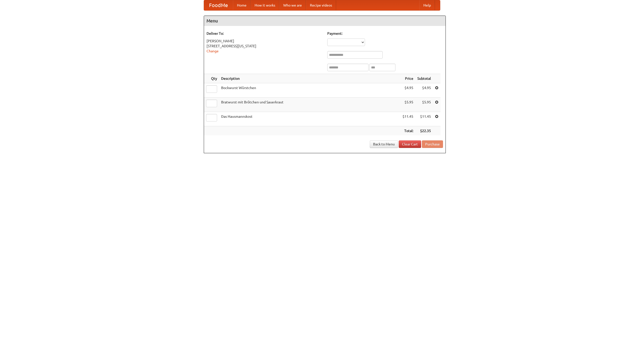 The width and height of the screenshot is (644, 356). I want to click on h5: Deliver To:, so click(264, 34).